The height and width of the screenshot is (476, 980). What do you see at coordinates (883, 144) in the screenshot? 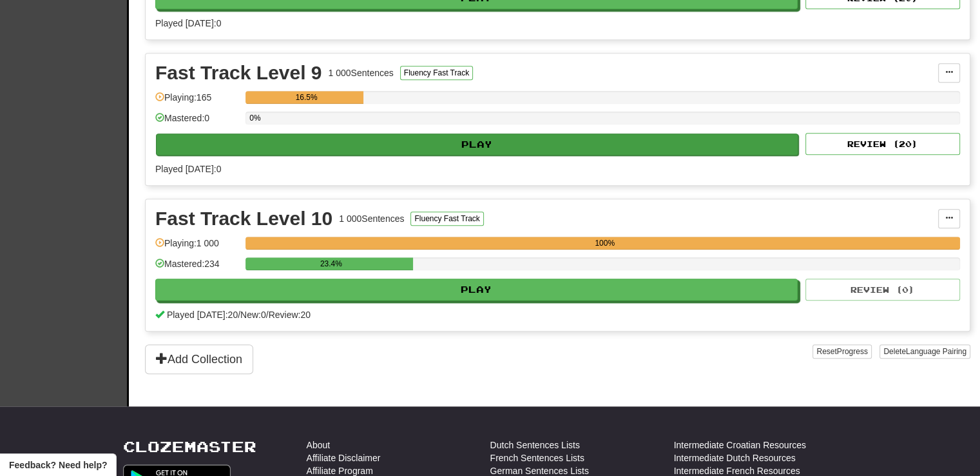
I see `button: Review (20)` at bounding box center [883, 144].